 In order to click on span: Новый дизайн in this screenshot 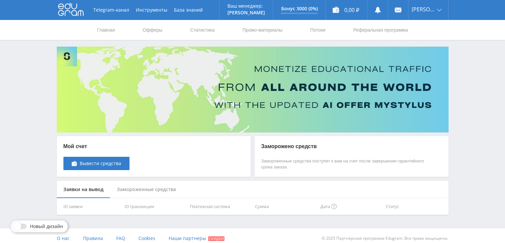, I will do `click(47, 226)`.